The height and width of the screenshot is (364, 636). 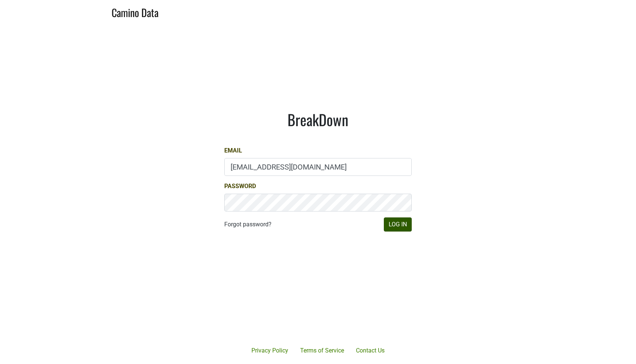 I want to click on a: Contact Us, so click(x=370, y=351).